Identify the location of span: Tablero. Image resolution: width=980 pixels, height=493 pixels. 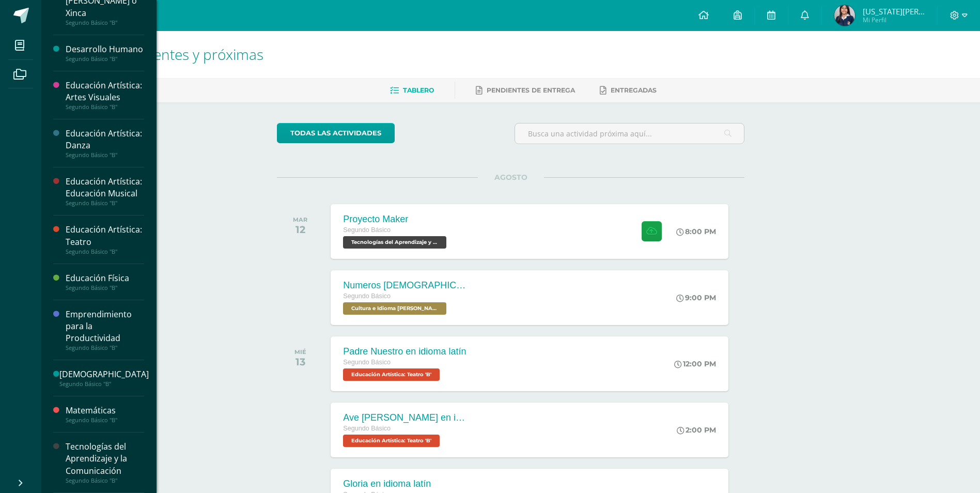
(418, 90).